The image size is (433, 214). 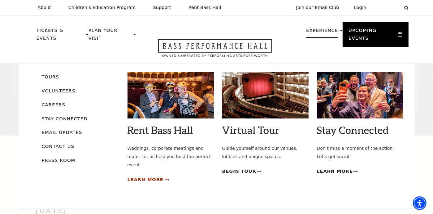 What do you see at coordinates (110, 36) in the screenshot?
I see `p: Plan Your Visit` at bounding box center [110, 36].